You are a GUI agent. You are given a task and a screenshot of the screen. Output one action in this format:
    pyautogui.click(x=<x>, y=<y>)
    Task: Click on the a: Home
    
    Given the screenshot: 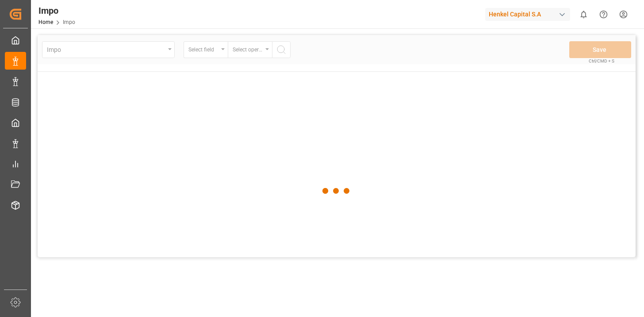 What is the action you would take?
    pyautogui.click(x=46, y=22)
    